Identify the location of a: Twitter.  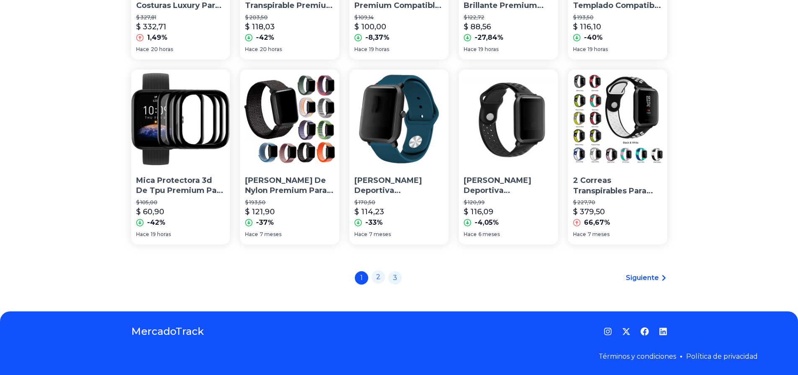
(626, 332).